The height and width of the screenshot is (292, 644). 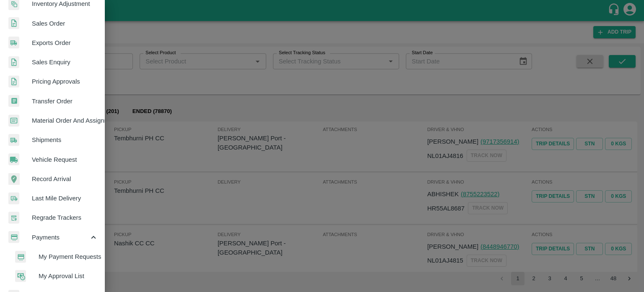 I want to click on span: Last Mile Delivery, so click(x=65, y=198).